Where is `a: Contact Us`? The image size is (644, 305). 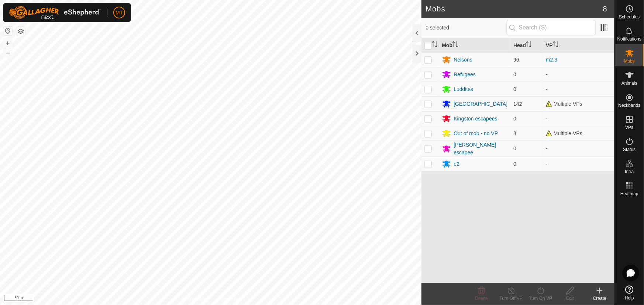 a: Contact Us is located at coordinates (229, 299).